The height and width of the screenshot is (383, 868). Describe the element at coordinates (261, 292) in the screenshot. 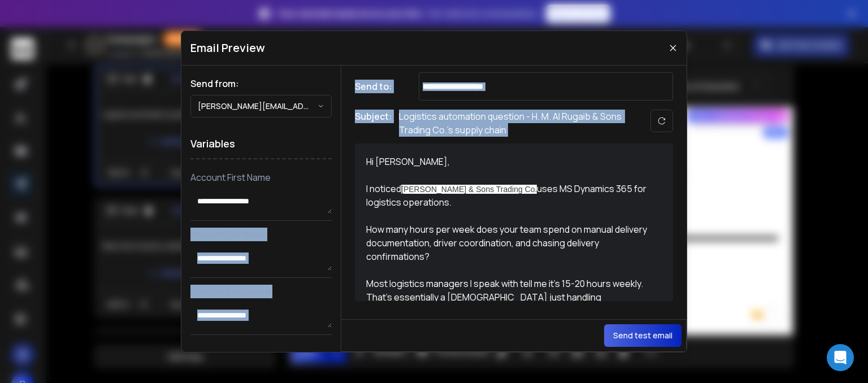

I see `p: Account Last Name` at that location.